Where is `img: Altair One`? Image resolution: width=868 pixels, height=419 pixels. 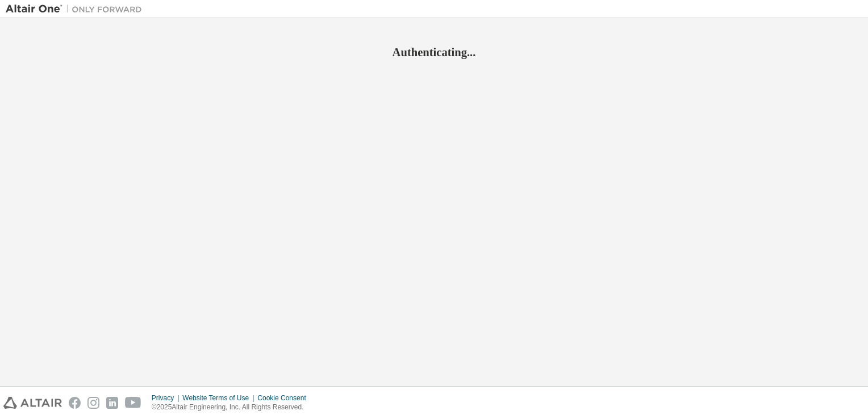
img: Altair One is located at coordinates (77, 9).